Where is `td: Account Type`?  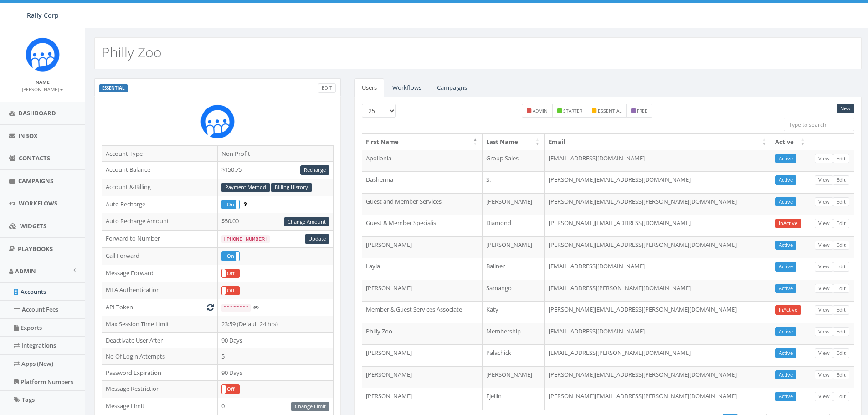
td: Account Type is located at coordinates (160, 153).